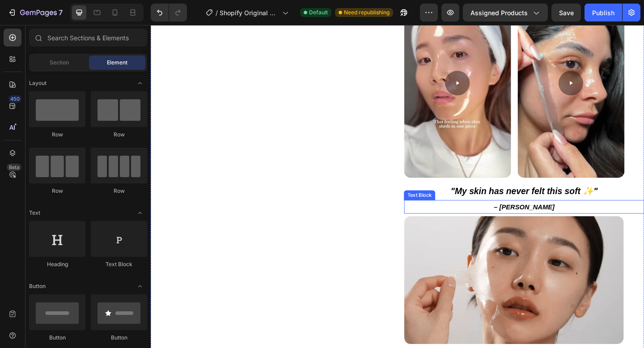  What do you see at coordinates (37, 83) in the screenshot?
I see `span: Layout` at bounding box center [37, 83].